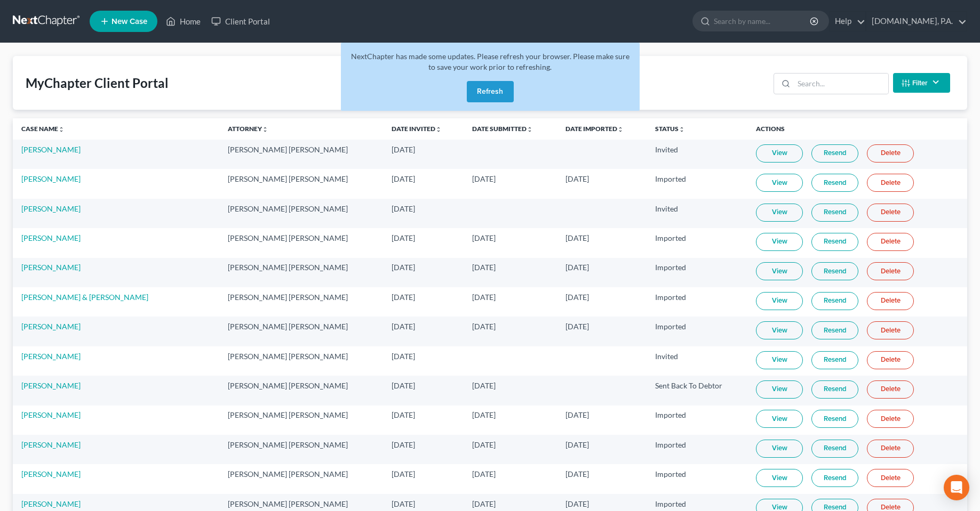 Image resolution: width=980 pixels, height=511 pixels. What do you see at coordinates (858, 129) in the screenshot?
I see `th: Actions` at bounding box center [858, 129].